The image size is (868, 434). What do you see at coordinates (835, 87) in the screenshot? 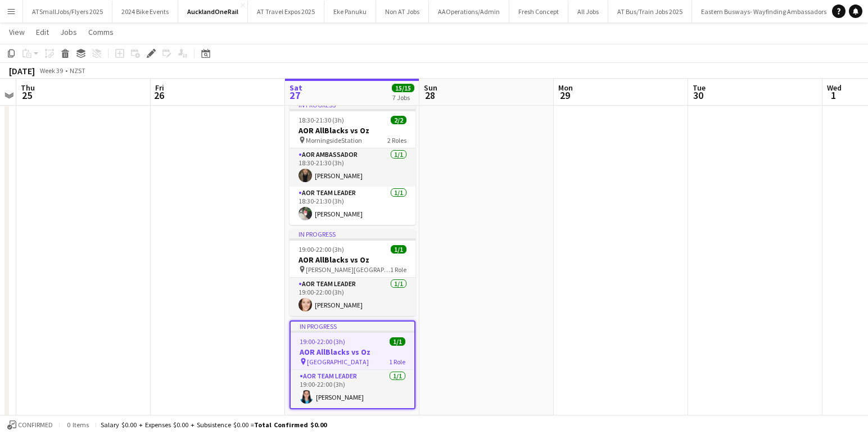
I see `span: Wed` at bounding box center [835, 87].